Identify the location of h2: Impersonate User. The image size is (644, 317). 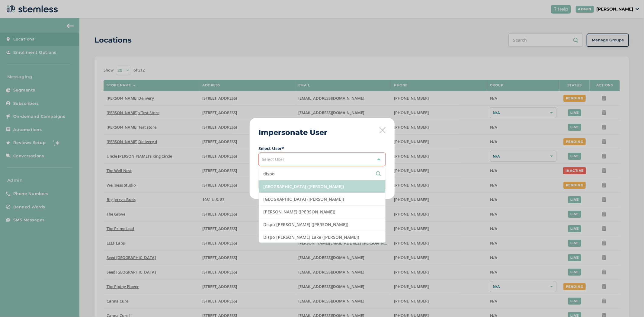
(293, 132).